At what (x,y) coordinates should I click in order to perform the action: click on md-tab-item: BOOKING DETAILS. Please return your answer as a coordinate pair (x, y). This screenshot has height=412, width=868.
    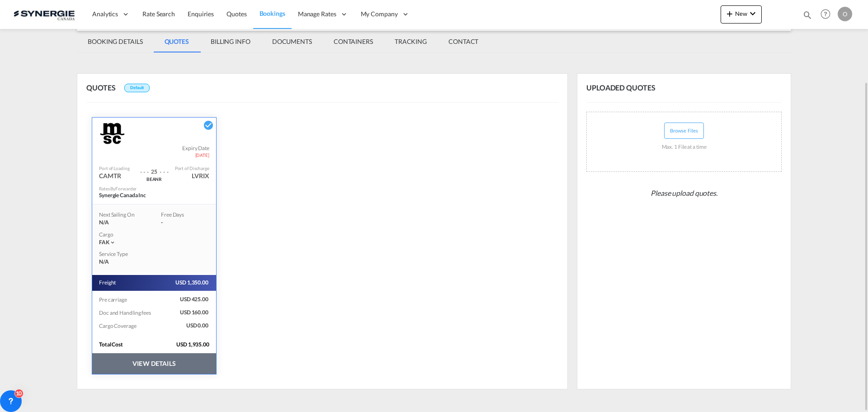
    Looking at the image, I should click on (115, 42).